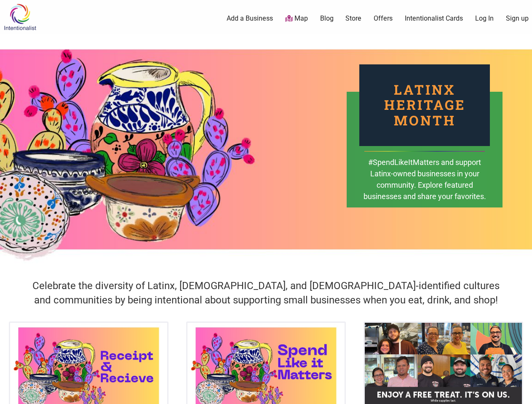 This screenshot has height=404, width=532. I want to click on div: #SpendLikeItMatters and support Latinx-owned businesses in your community. Explore featured busin..., so click(425, 185).